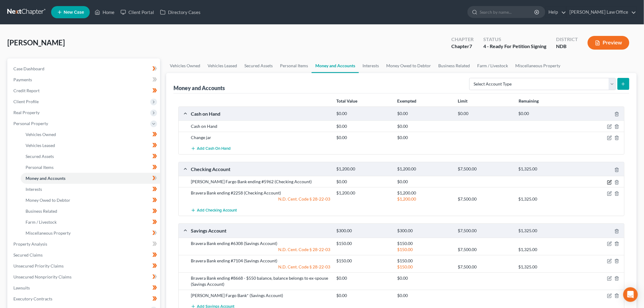 This screenshot has height=308, width=644. What do you see at coordinates (74, 12) in the screenshot?
I see `span: New Case` at bounding box center [74, 12].